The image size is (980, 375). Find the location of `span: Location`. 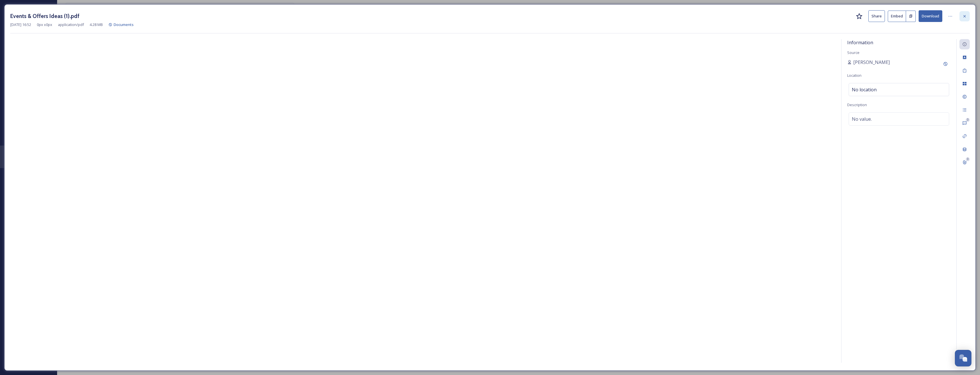

span: Location is located at coordinates (854, 76).